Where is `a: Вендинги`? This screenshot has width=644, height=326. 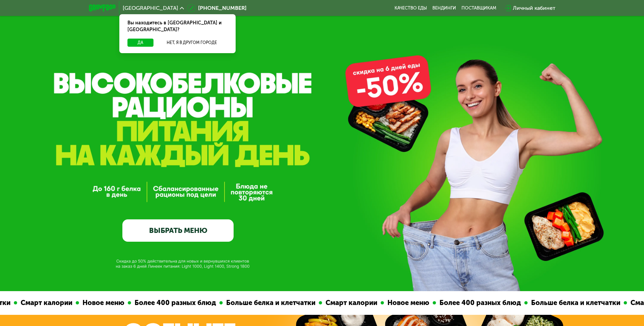
a: Вендинги is located at coordinates (445, 8).